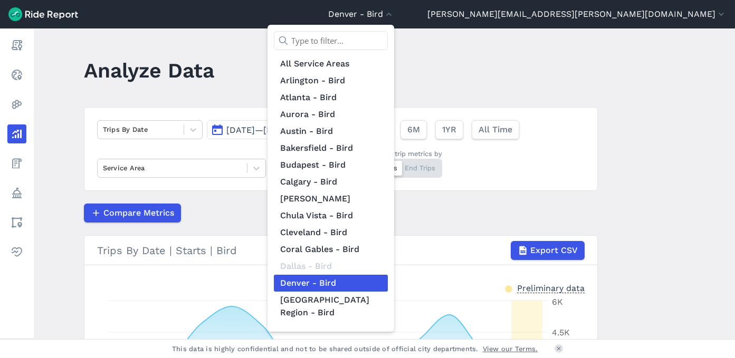 This screenshot has width=735, height=358. Describe the element at coordinates (331, 233) in the screenshot. I see `a: Cleveland - Bird` at that location.